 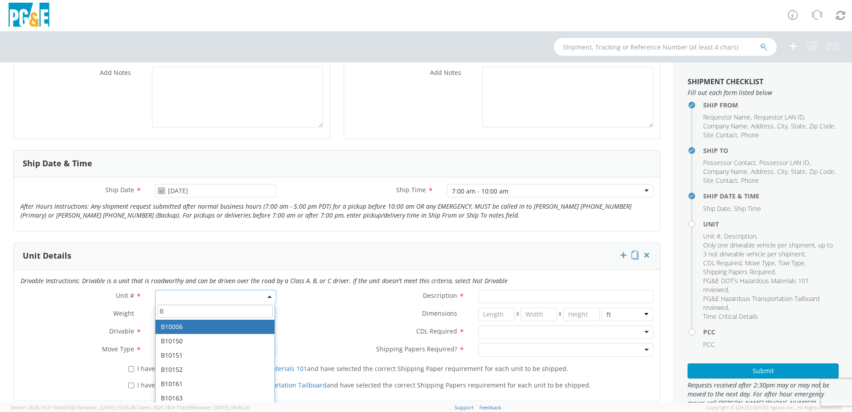 I want to click on input: Height, so click(x=581, y=314).